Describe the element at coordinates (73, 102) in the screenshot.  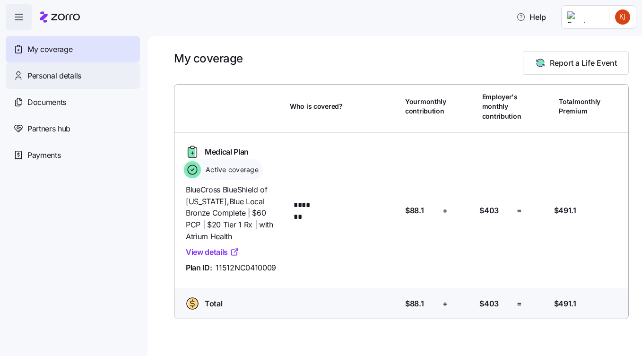
I see `a: Documents` at that location.